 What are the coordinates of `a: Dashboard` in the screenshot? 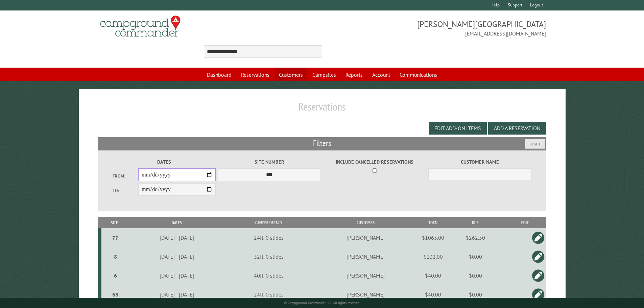 It's located at (219, 75).